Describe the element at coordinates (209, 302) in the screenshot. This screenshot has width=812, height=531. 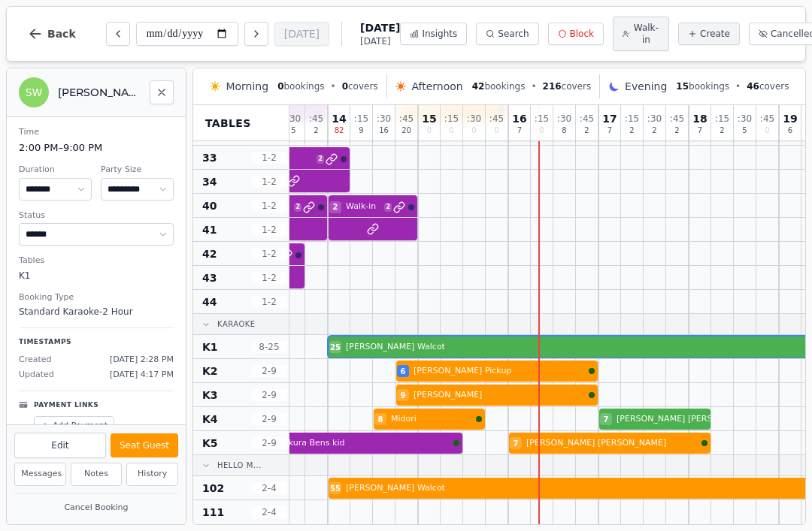
I see `span: 44` at that location.